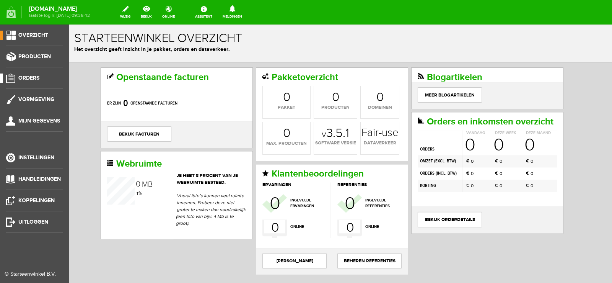  Describe the element at coordinates (108, 155) in the screenshot. I see `header: Je hebt 8 procent van je webruimte besteed.` at that location.